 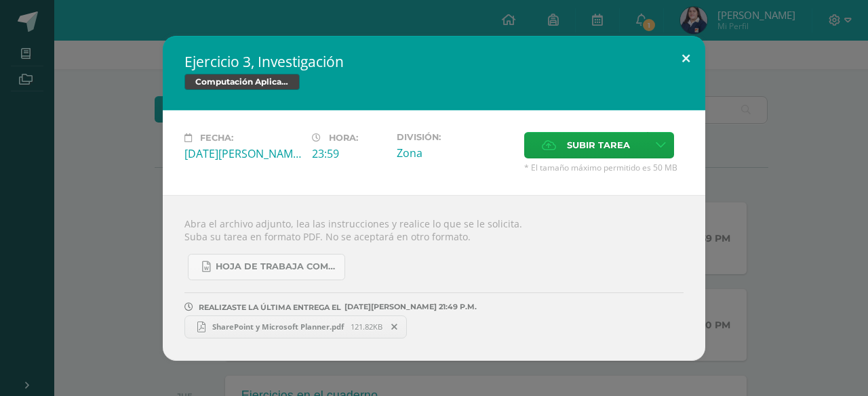 What do you see at coordinates (597, 145) in the screenshot?
I see `span: Subir tarea` at bounding box center [597, 145].